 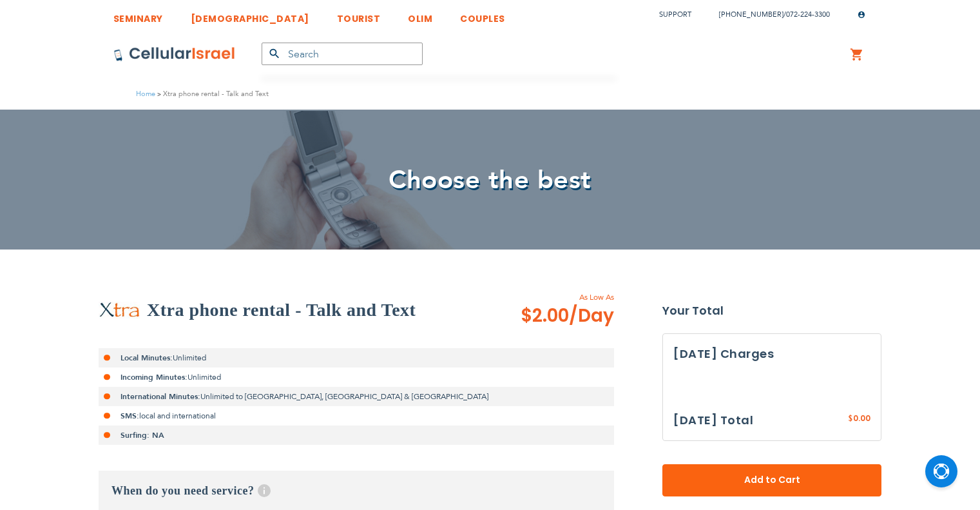 I want to click on h2: Xtra phone rental - Talk and Text, so click(x=280, y=310).